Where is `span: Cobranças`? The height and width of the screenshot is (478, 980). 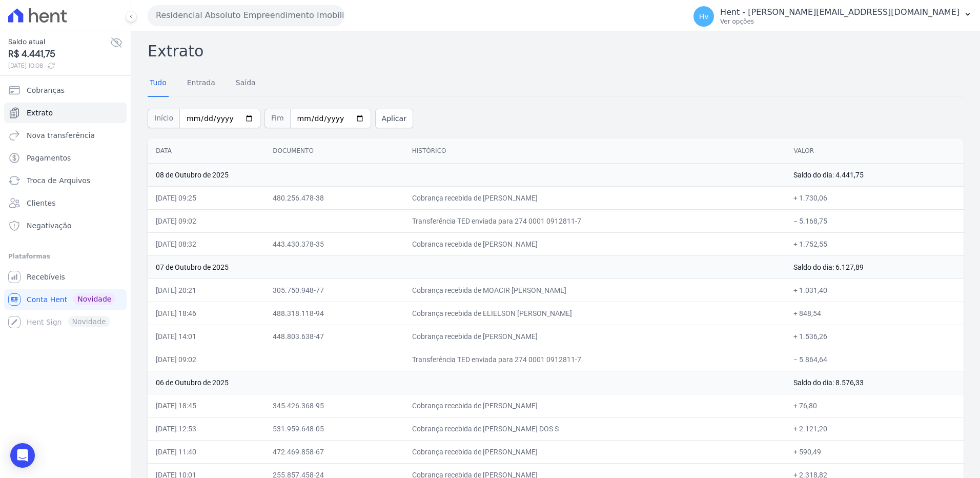 span: Cobranças is located at coordinates (46, 90).